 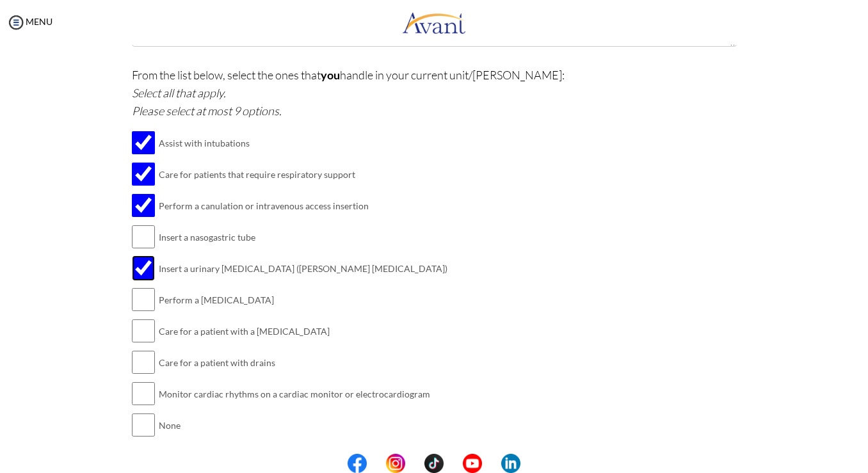 What do you see at coordinates (207, 102) in the screenshot?
I see `i: Select all that apply. Please select at most 9 options.` at bounding box center [207, 102].